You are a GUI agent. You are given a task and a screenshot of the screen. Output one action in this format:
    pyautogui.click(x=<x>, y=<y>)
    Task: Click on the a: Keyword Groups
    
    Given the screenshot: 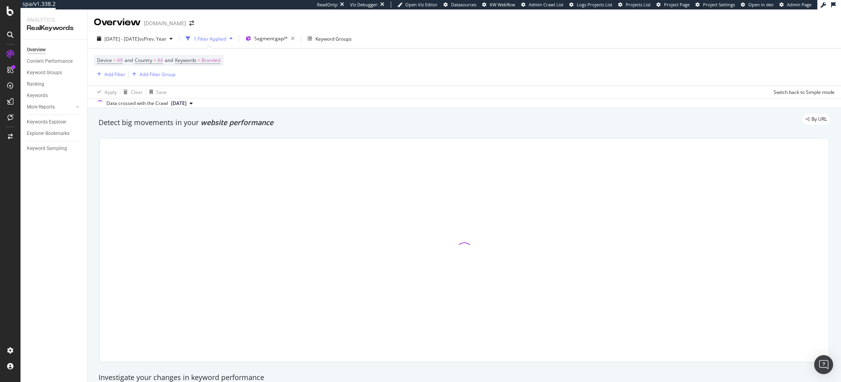 What is the action you would take?
    pyautogui.click(x=54, y=73)
    